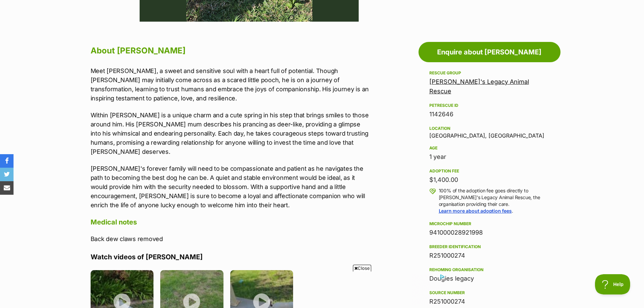 The image size is (644, 308). I want to click on div: $1,400.00, so click(490, 180).